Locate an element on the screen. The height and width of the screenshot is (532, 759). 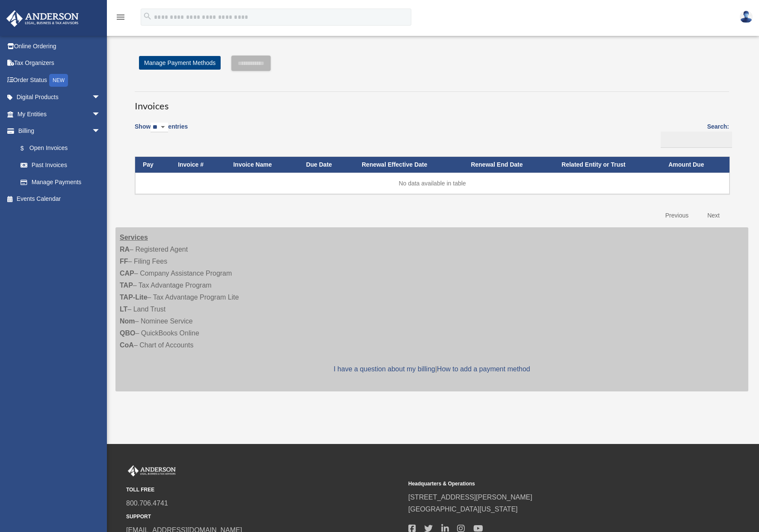
th: Renewal End Date: activate to sort column ascending is located at coordinates (508, 165).